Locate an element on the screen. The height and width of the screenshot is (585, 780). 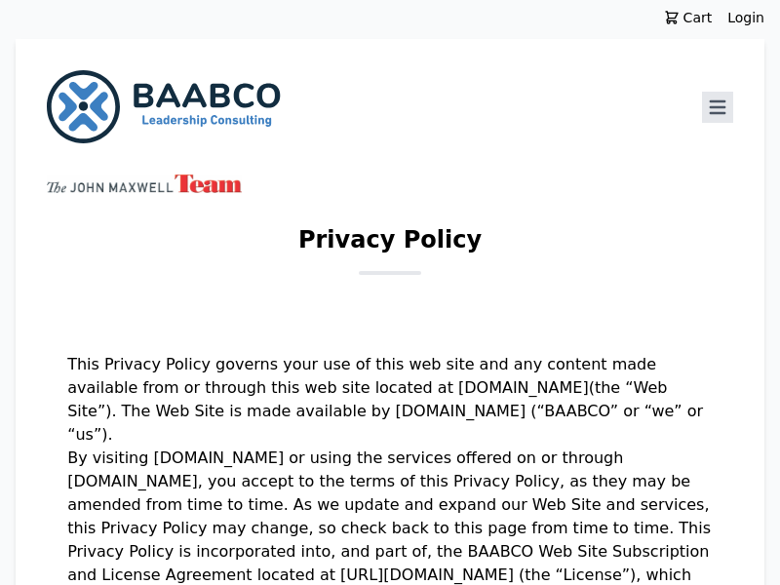
span: Cart is located at coordinates (696, 18).